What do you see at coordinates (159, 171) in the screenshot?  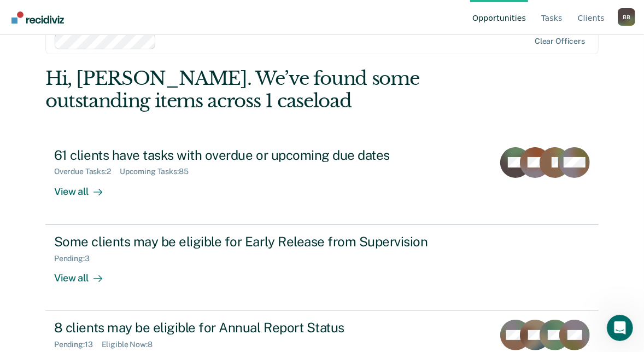 I see `div: Upcoming Tasks : 85` at bounding box center [159, 171].